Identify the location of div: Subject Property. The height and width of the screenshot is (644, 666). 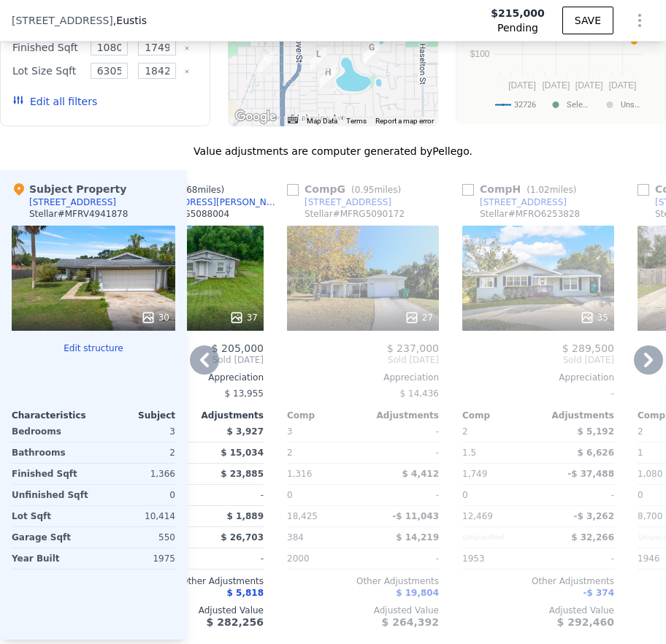
(68, 189).